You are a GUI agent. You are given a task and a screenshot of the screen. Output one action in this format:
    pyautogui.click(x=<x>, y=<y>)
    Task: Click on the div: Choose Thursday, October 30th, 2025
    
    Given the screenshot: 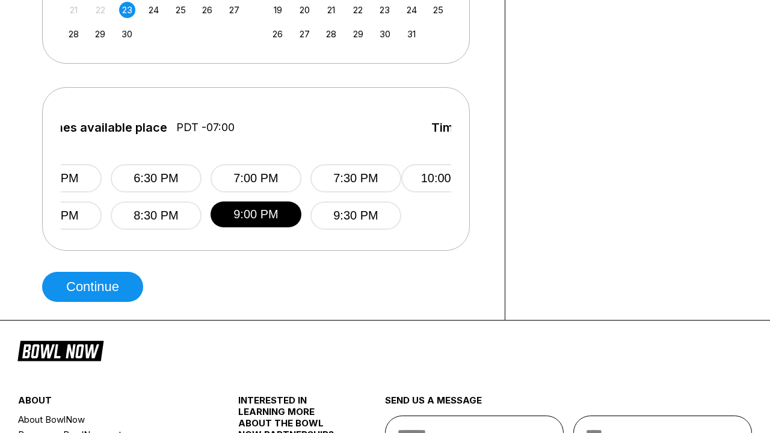 What is the action you would take?
    pyautogui.click(x=384, y=34)
    